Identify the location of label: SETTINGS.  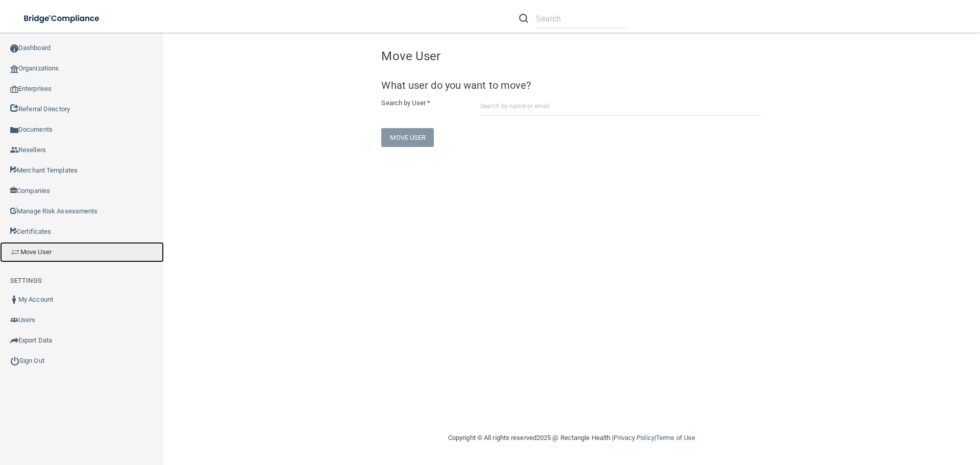
(26, 281).